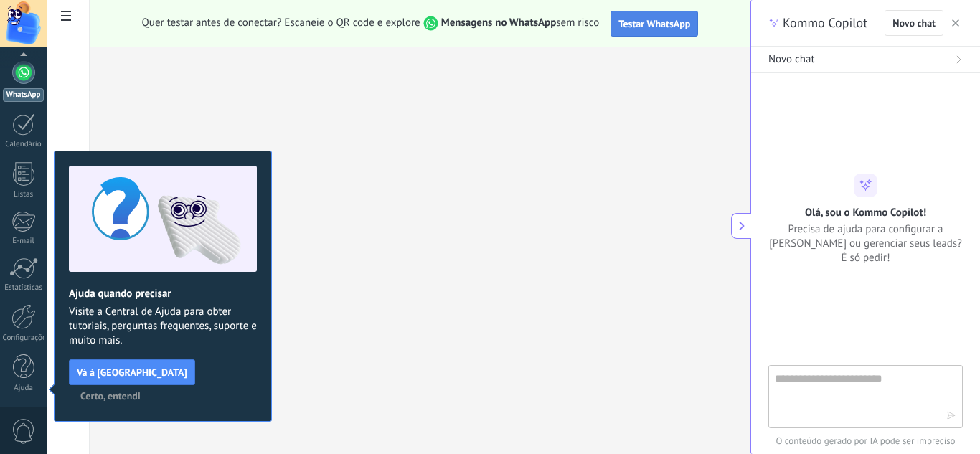 The width and height of the screenshot is (980, 454). I want to click on div: Calendário, so click(24, 144).